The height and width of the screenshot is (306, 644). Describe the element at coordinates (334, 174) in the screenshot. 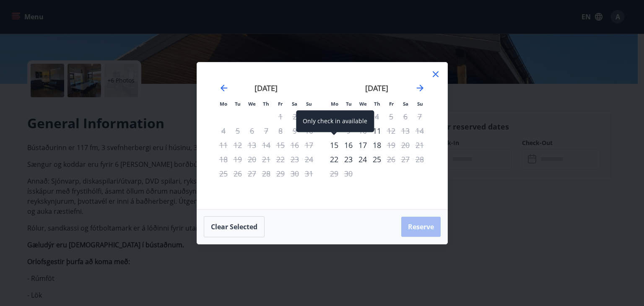

I see `td: Not available. Monday, September 29, 2025` at that location.